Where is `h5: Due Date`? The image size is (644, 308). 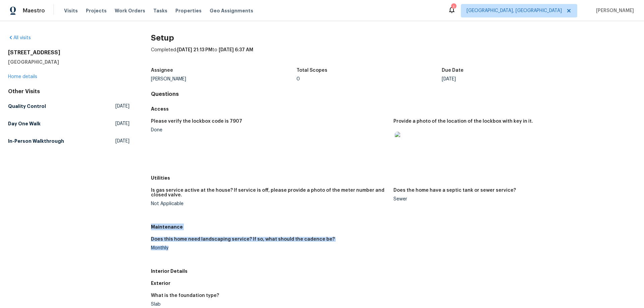
h5: Due Date is located at coordinates (453, 70).